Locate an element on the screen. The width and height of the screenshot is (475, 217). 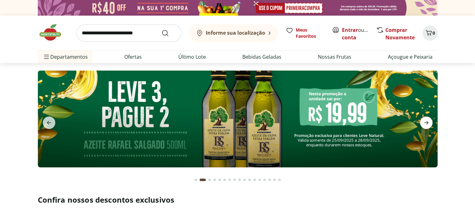
button: previous is located at coordinates (49, 123).